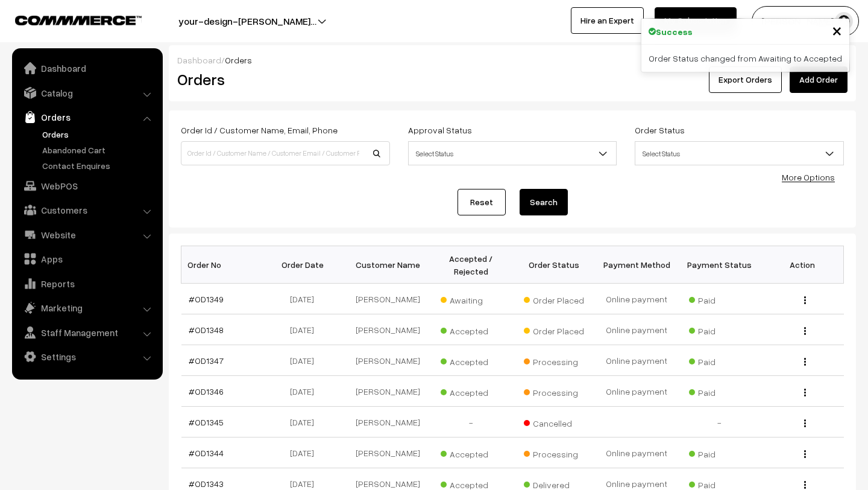  I want to click on a: Reset, so click(482, 202).